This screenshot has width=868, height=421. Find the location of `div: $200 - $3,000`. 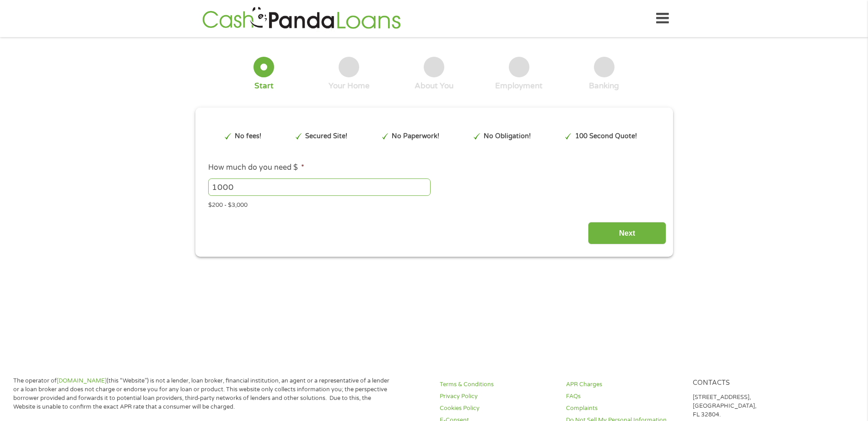

div: $200 - $3,000 is located at coordinates (434, 204).